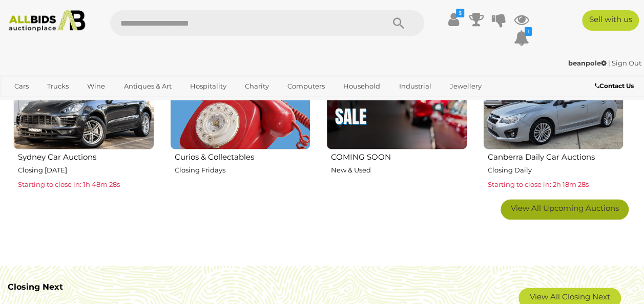 This screenshot has height=304, width=644. What do you see at coordinates (528, 31) in the screenshot?
I see `i: 1` at bounding box center [528, 31].